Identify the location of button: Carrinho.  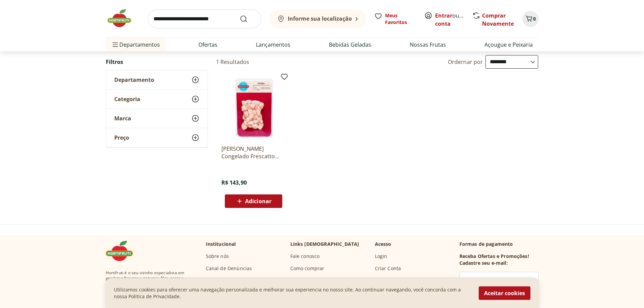
(530, 19).